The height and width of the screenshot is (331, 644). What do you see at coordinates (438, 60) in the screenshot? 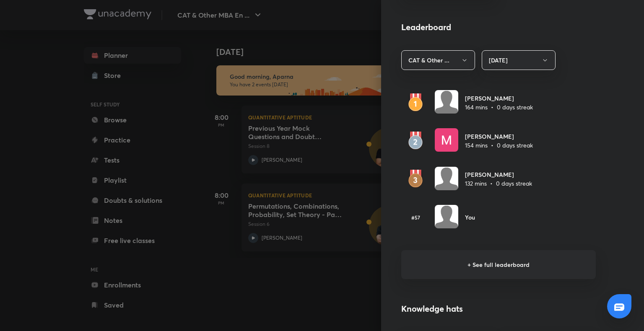
I see `button: CAT & Other ...` at bounding box center [438, 60].